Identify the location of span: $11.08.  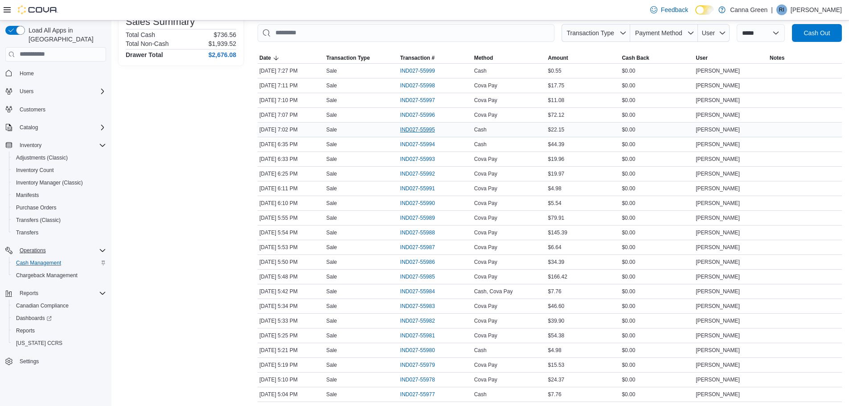
(556, 100).